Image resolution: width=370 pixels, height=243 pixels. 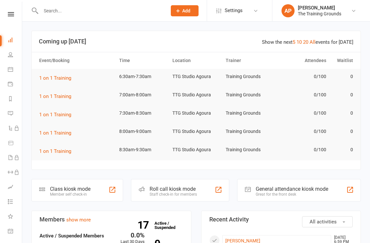 What do you see at coordinates (143, 95) in the screenshot?
I see `td: 7:00am-8:00am` at bounding box center [143, 95].